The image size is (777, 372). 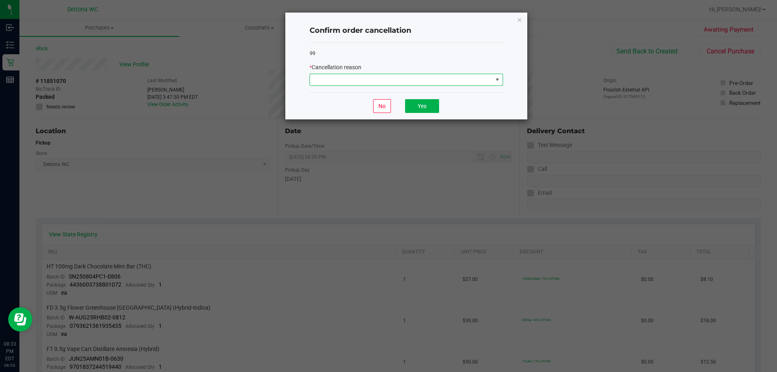 What do you see at coordinates (422, 106) in the screenshot?
I see `button: Yes` at bounding box center [422, 106].